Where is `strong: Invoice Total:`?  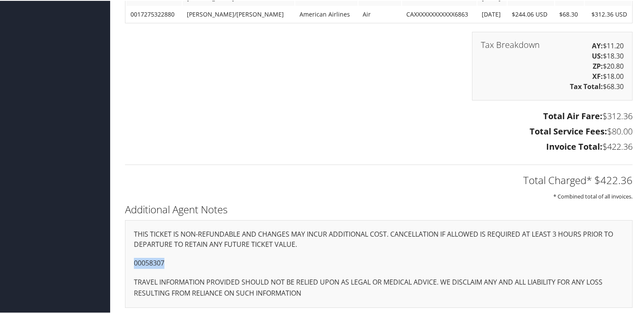
strong: Invoice Total: is located at coordinates (575, 145).